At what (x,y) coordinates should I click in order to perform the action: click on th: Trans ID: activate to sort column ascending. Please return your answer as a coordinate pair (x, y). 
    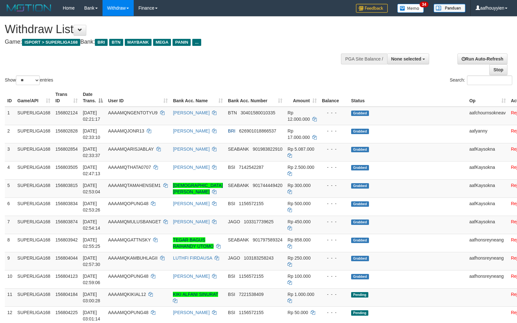
    Looking at the image, I should click on (67, 97).